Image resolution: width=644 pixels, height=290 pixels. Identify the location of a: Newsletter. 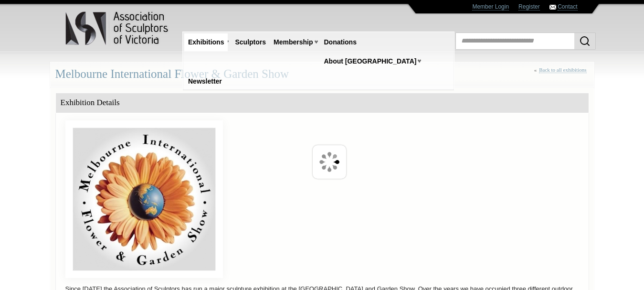
(205, 81).